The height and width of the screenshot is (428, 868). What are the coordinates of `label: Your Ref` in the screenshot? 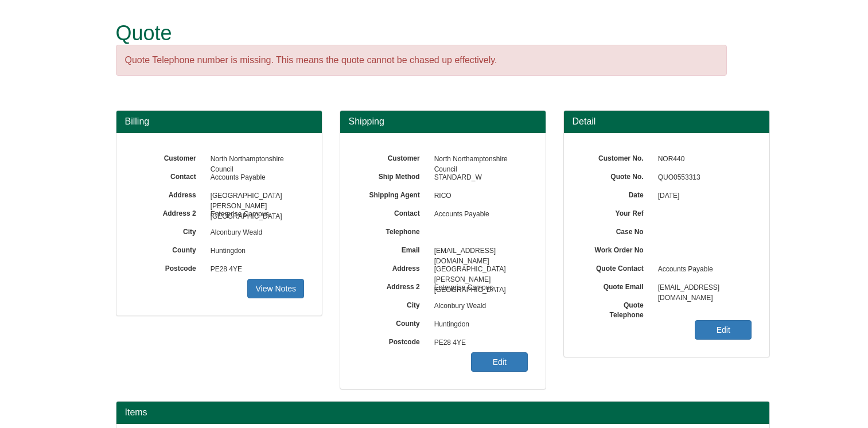 It's located at (617, 212).